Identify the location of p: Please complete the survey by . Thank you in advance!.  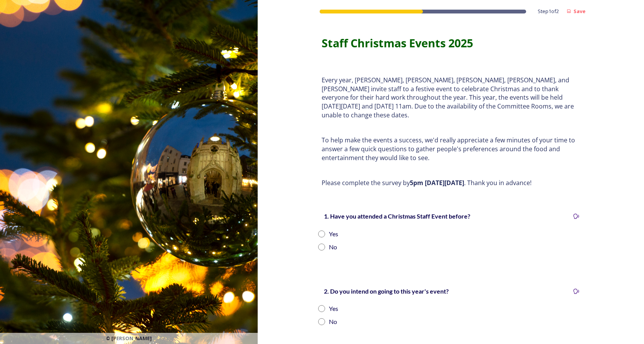
(451, 183).